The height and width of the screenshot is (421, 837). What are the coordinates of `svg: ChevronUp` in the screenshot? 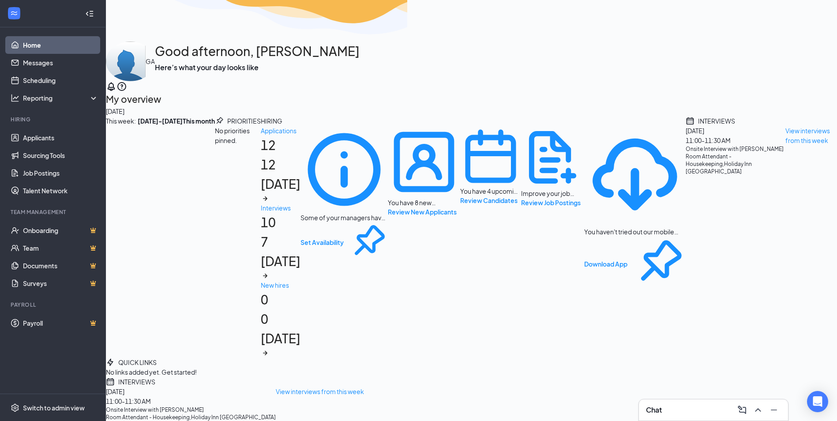 It's located at (758, 410).